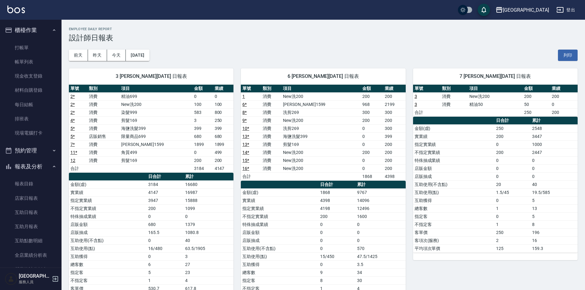 This screenshot has height=290, width=585. I want to click on th: 日合計, so click(337, 184).